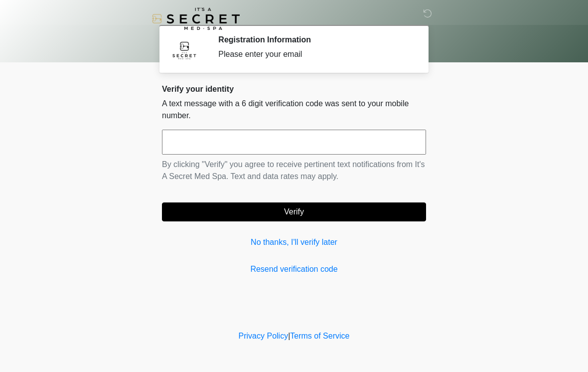  What do you see at coordinates (184, 50) in the screenshot?
I see `img: Agent Avatar` at bounding box center [184, 50].